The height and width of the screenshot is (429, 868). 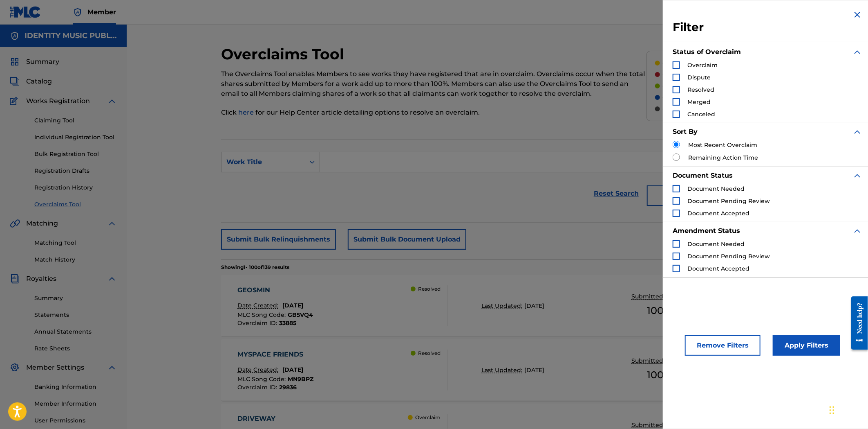 What do you see at coordinates (15, 82) in the screenshot?
I see `img: Catalog` at bounding box center [15, 82].